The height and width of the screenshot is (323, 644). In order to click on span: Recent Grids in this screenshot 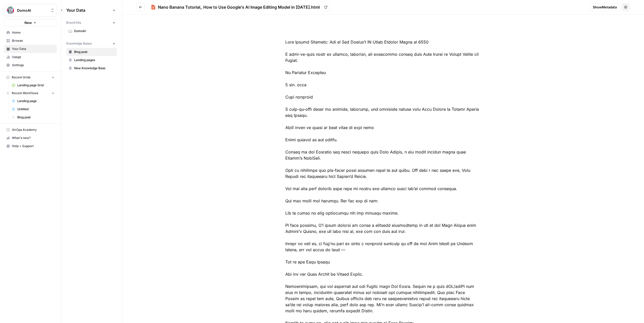, I will do `click(21, 77)`.